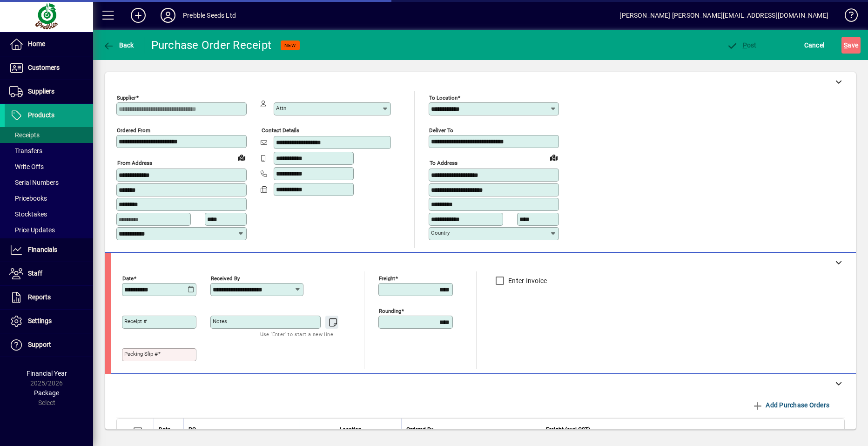 This screenshot has width=868, height=446. I want to click on span: NEW, so click(290, 45).